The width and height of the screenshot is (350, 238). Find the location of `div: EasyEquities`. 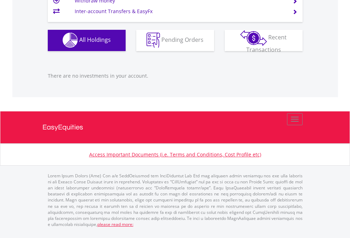

div: EasyEquities is located at coordinates (175, 127).